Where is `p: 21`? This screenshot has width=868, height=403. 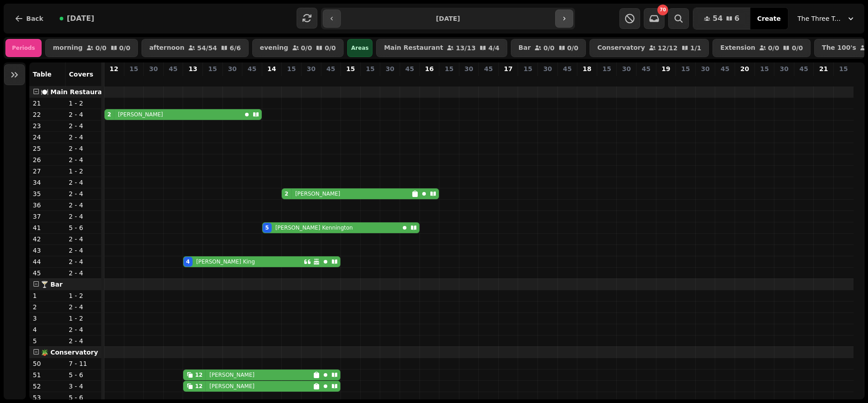
p: 21 is located at coordinates (47, 103).